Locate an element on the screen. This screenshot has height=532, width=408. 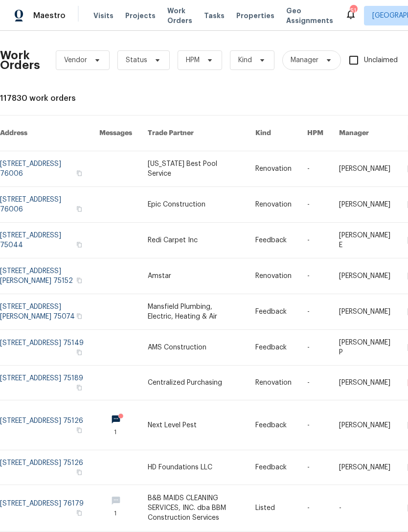
th: Kind is located at coordinates (273, 133).